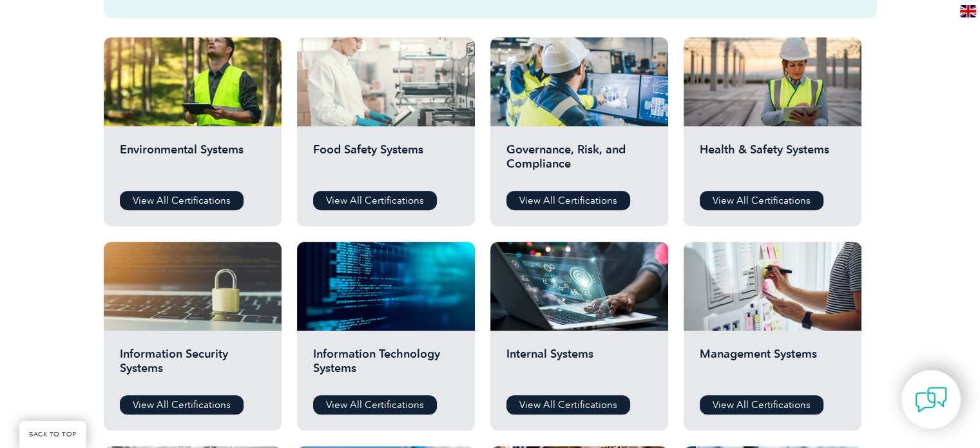 The image size is (980, 448). Describe the element at coordinates (386, 162) in the screenshot. I see `h2: Food Safety Systems` at that location.